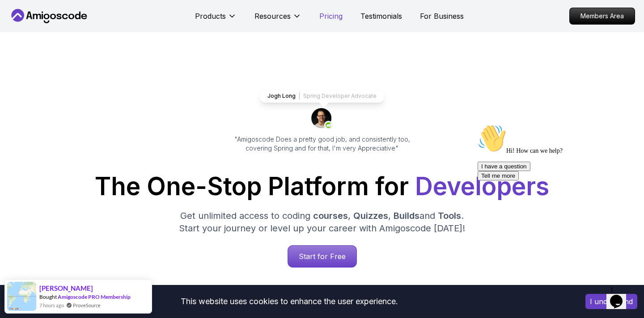  What do you see at coordinates (281, 96) in the screenshot?
I see `p: Jogh Long` at bounding box center [281, 96].